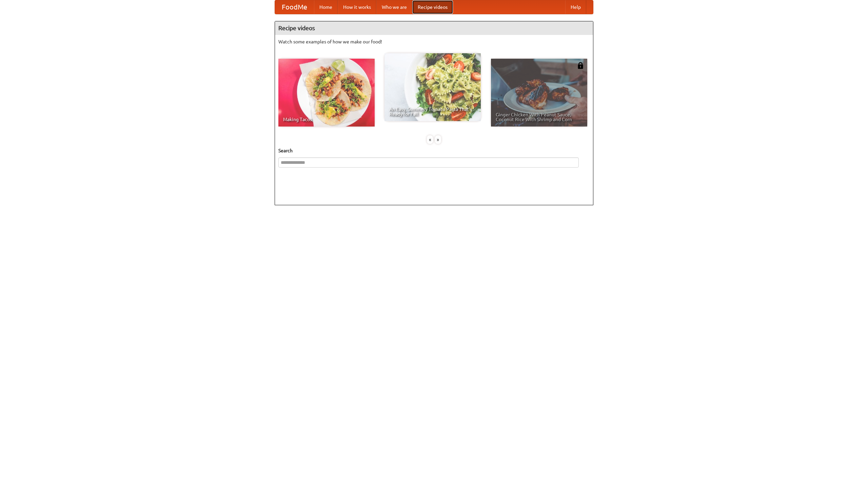 This screenshot has width=868, height=480. What do you see at coordinates (434, 28) in the screenshot?
I see `h4: Recipe videos` at bounding box center [434, 28].